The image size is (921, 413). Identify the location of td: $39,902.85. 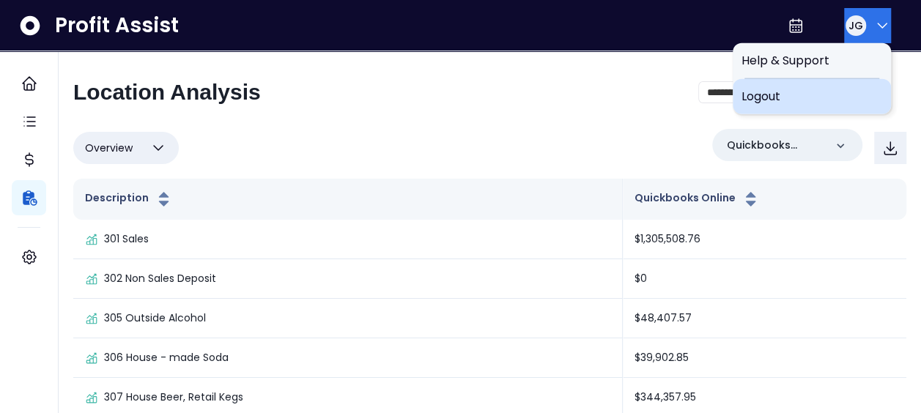
(765, 358).